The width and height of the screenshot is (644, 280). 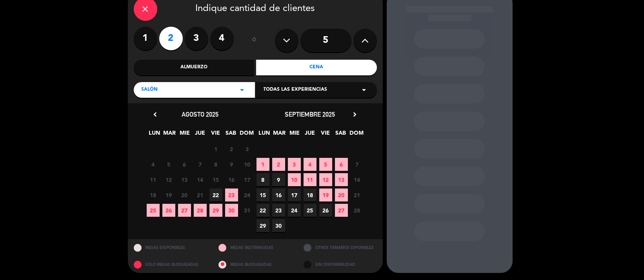 I want to click on label: 2, so click(x=171, y=39).